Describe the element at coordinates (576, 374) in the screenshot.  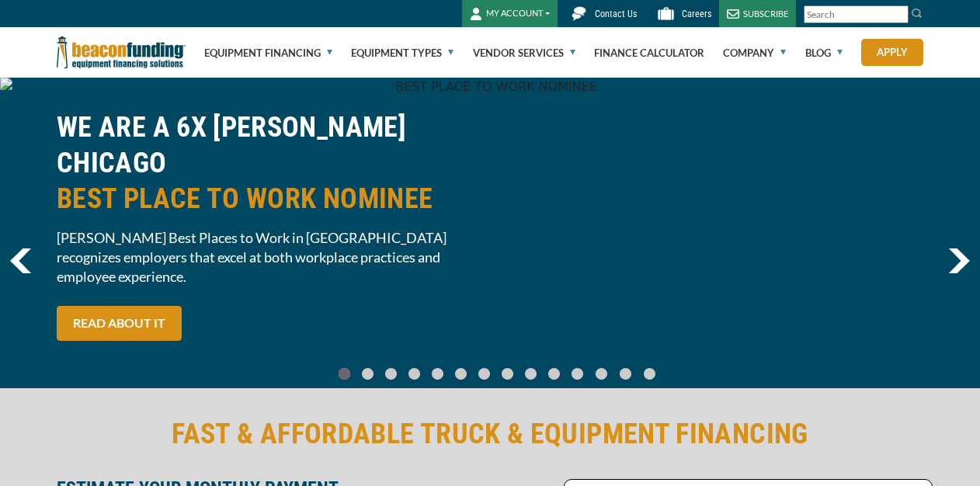
I see `a: Go To Slide 10` at that location.